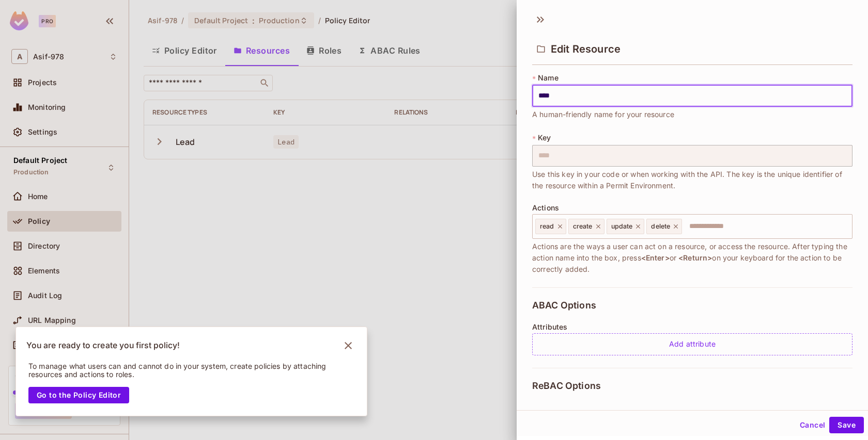 The height and width of the screenshot is (440, 868). Describe the element at coordinates (587, 227) in the screenshot. I see `div: create` at that location.